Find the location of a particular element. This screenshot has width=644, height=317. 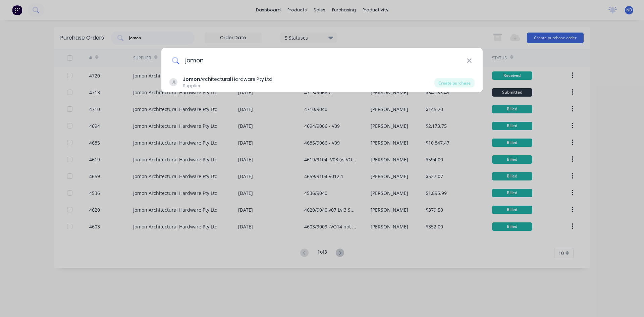

input: Enter a supplier name to create a new order... is located at coordinates (322, 60).